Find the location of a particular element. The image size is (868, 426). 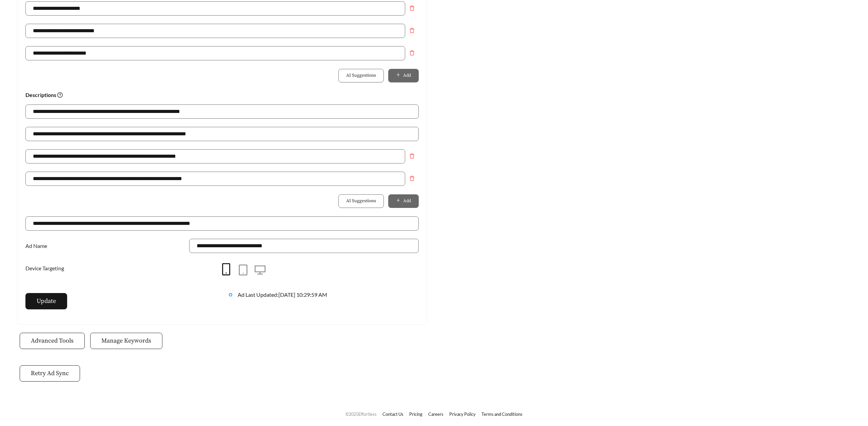

button: Retry Ad Sync is located at coordinates (50, 373).